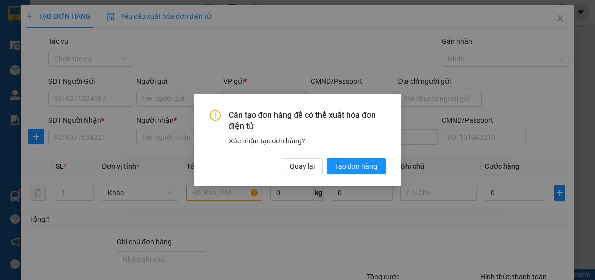 The width and height of the screenshot is (595, 280). Describe the element at coordinates (356, 167) in the screenshot. I see `button: Tạo đơn hàng` at that location.